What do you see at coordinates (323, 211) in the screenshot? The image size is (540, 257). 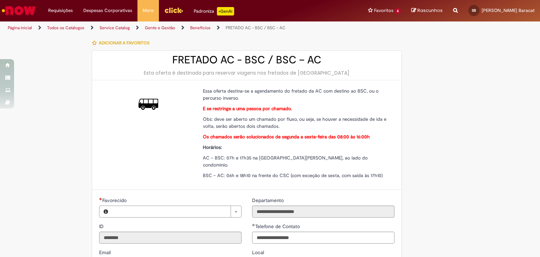 I see `input: Departamento` at bounding box center [323, 211].